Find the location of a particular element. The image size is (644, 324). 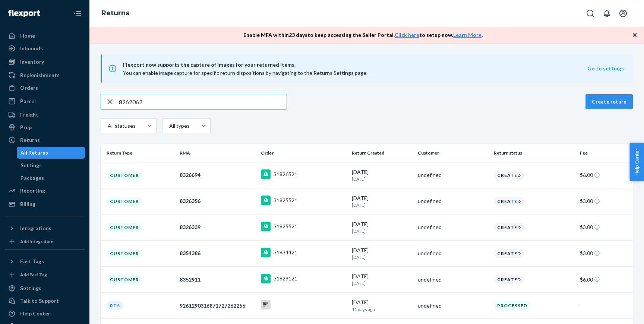

div: All types is located at coordinates (179, 126).